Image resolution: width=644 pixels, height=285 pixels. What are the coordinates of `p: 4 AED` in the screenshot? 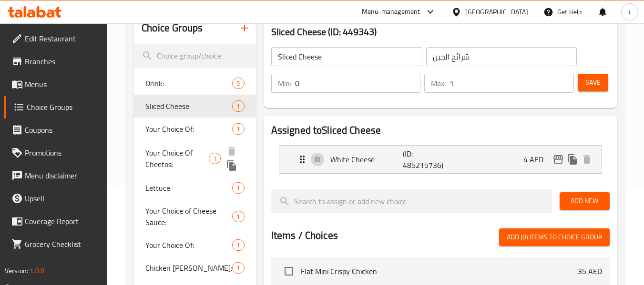 It's located at (538, 159).